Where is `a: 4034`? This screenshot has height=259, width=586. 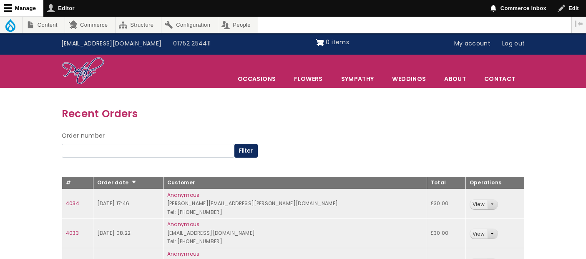 a: 4034 is located at coordinates (73, 203).